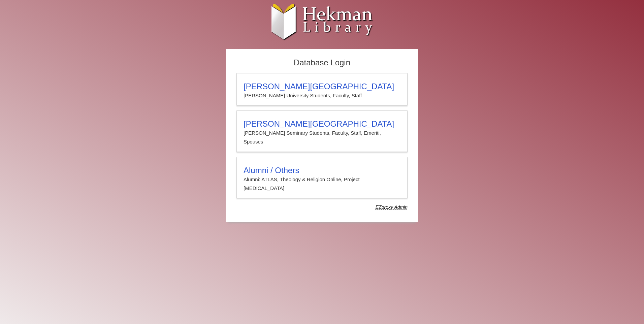  What do you see at coordinates (322, 170) in the screenshot?
I see `h3: Alumni / Others` at bounding box center [322, 170].